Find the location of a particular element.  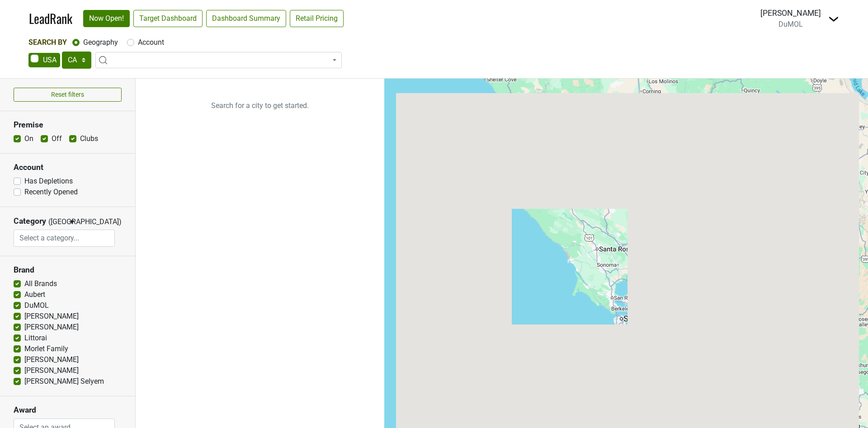

label: On is located at coordinates (28, 139).